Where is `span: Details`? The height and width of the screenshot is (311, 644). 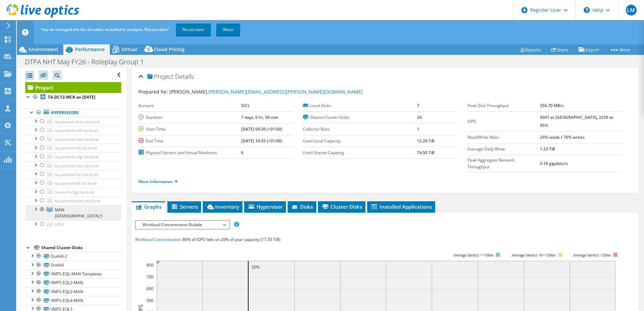
span: Details is located at coordinates (184, 76).